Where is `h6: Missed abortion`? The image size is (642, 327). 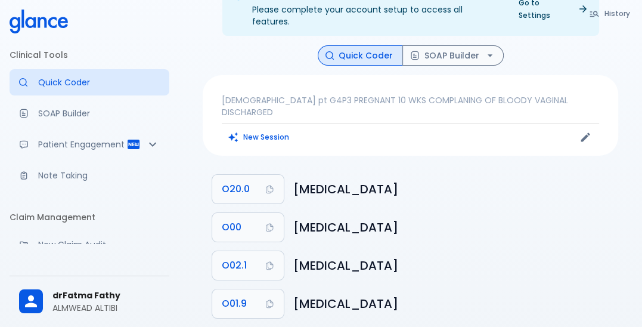
h6: Missed abortion is located at coordinates (451, 265).